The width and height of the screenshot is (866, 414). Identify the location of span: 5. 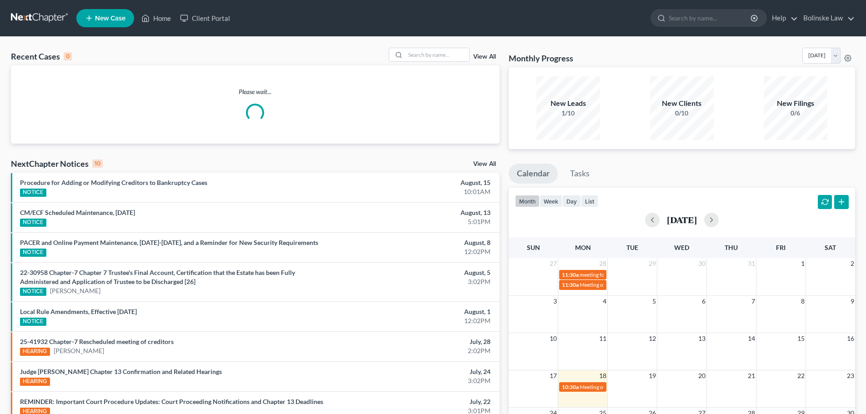
(655, 302).